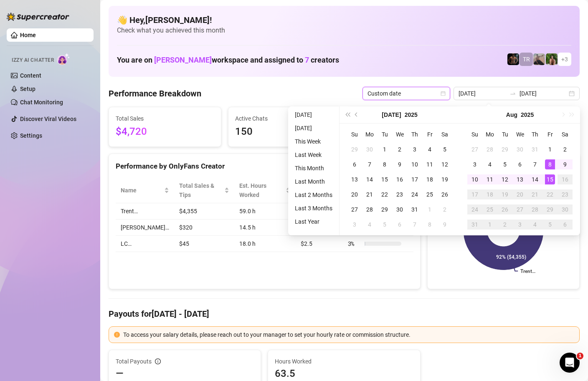  Describe the element at coordinates (355, 224) in the screenshot. I see `div: 3` at that location.